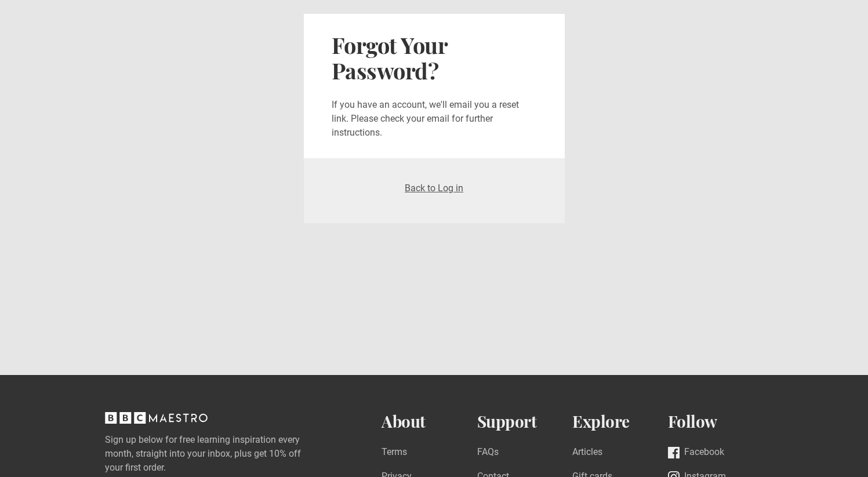  What do you see at coordinates (588, 452) in the screenshot?
I see `a: Articles` at bounding box center [588, 452].